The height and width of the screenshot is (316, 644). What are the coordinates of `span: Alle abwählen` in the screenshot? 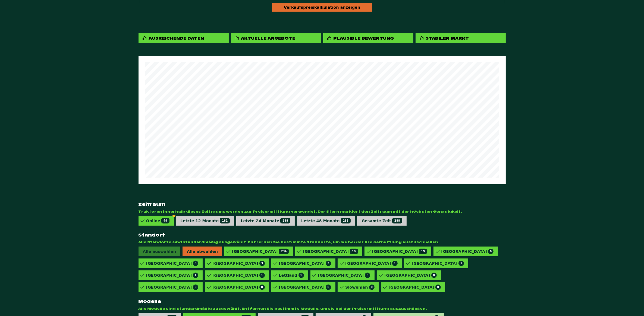 It's located at (203, 251).